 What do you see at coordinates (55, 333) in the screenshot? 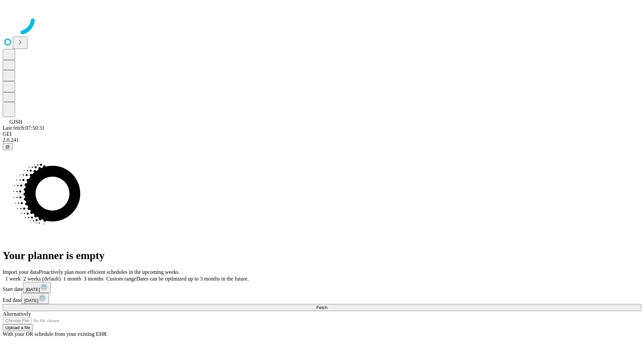
I see `span: With your OR schedule from your existing EHR` at bounding box center [55, 333].